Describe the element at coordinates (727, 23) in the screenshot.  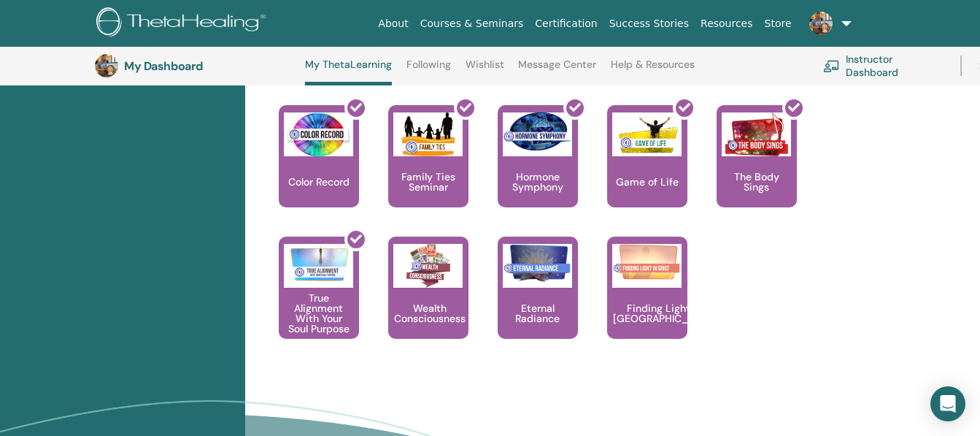
I see `a: Resources` at that location.